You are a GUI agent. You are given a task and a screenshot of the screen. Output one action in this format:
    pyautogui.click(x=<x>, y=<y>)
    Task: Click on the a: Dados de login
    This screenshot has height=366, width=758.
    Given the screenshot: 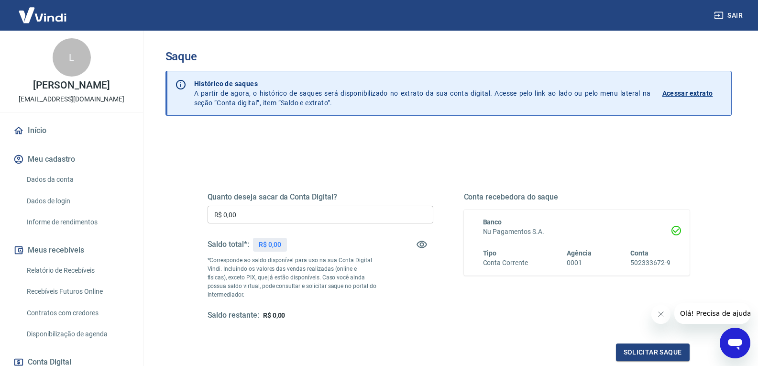 What is the action you would take?
    pyautogui.click(x=77, y=201)
    